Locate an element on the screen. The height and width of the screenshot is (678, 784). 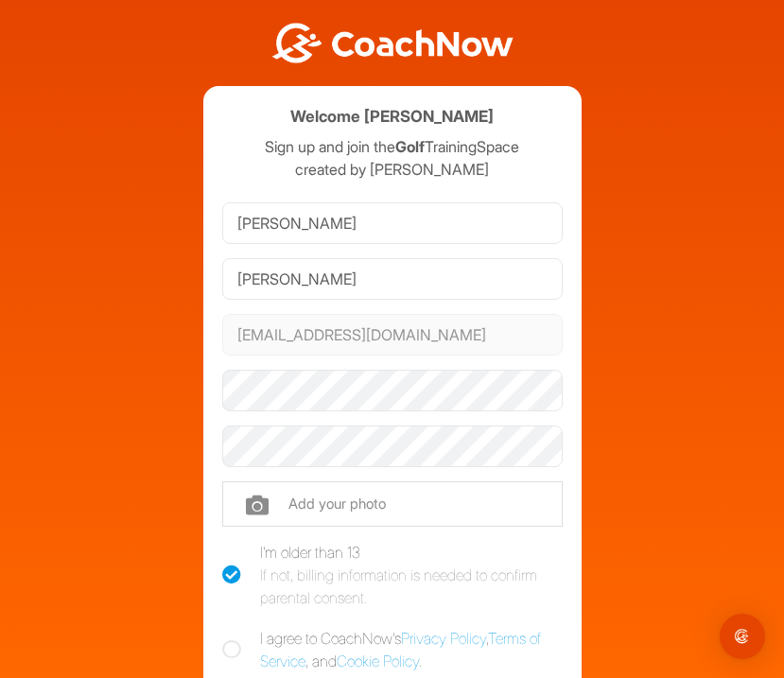
strong: Golf is located at coordinates (409, 147).